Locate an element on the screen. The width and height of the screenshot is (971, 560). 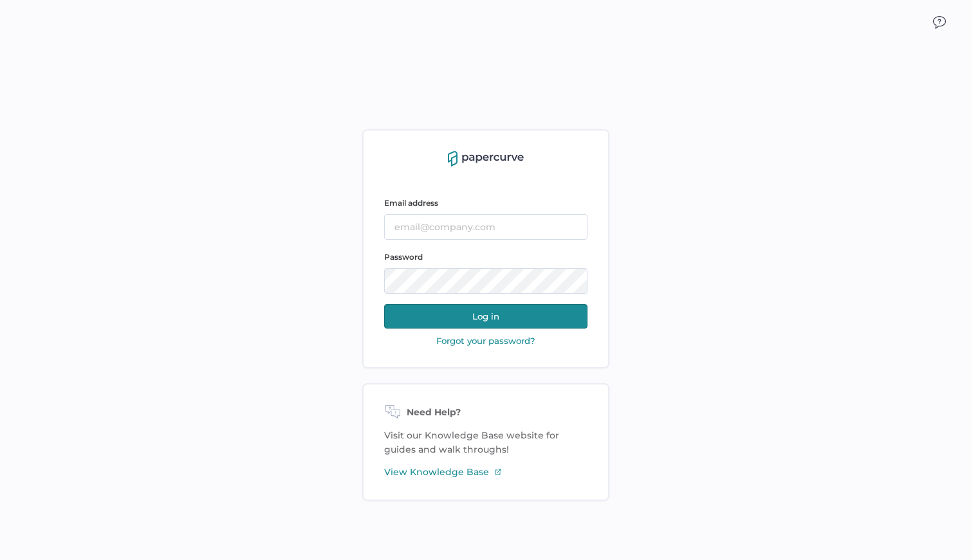
button: Forgot your password? is located at coordinates (486, 341).